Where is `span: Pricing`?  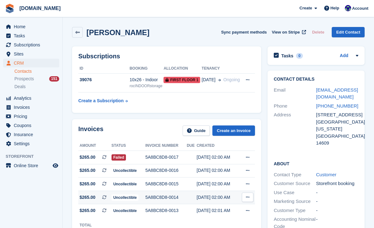
span: Pricing is located at coordinates (33, 116).